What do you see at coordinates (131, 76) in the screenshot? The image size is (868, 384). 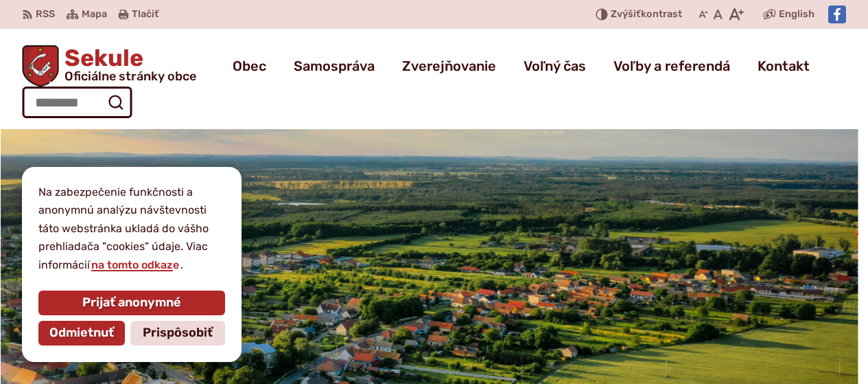 I see `span: Oficiálne stránky obce` at bounding box center [131, 76].